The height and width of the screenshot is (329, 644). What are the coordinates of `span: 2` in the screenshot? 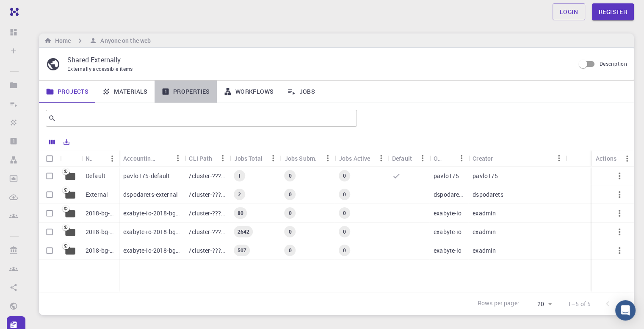 It's located at (239, 194).